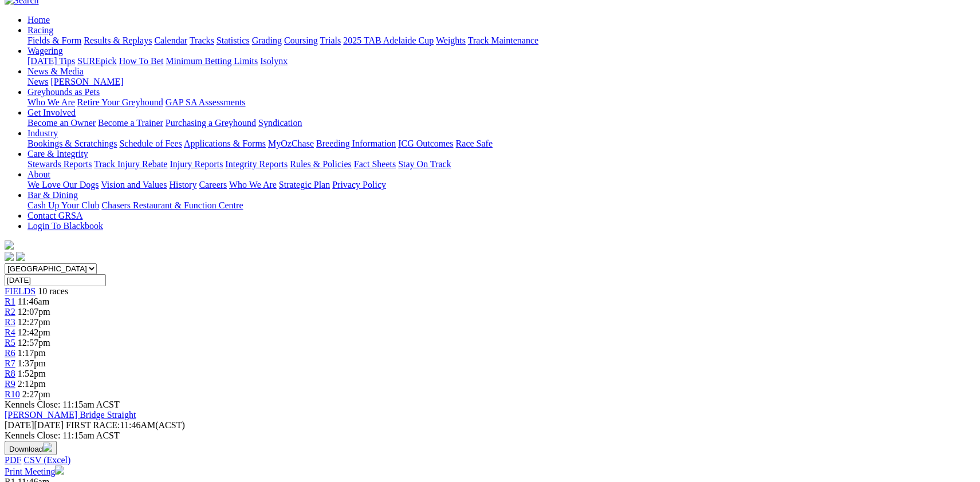  What do you see at coordinates (10, 343) in the screenshot?
I see `span: R5` at bounding box center [10, 343].